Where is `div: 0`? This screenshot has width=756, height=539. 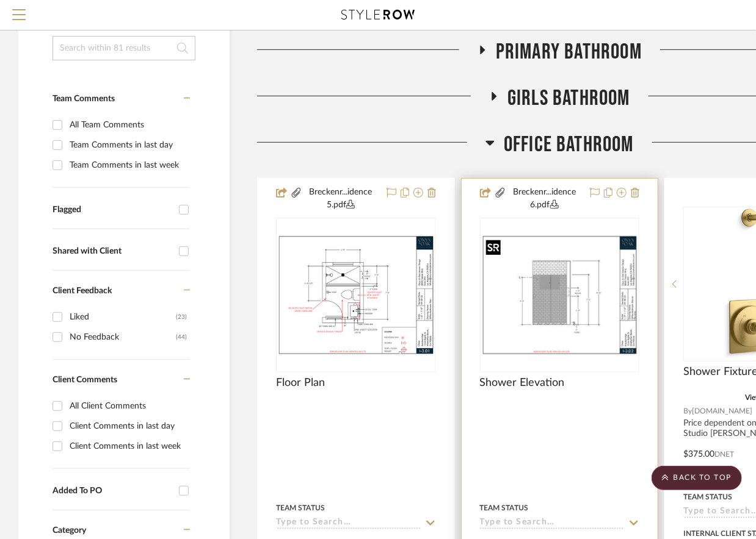 div: 0 is located at coordinates (560, 295).